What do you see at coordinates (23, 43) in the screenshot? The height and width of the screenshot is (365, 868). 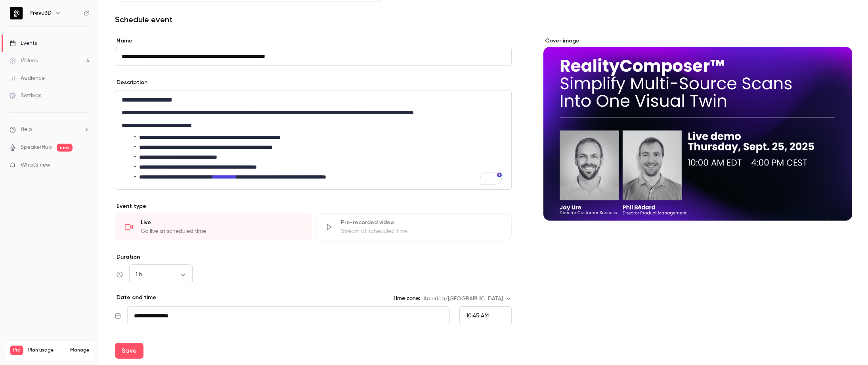 I see `div: Events` at bounding box center [23, 43].